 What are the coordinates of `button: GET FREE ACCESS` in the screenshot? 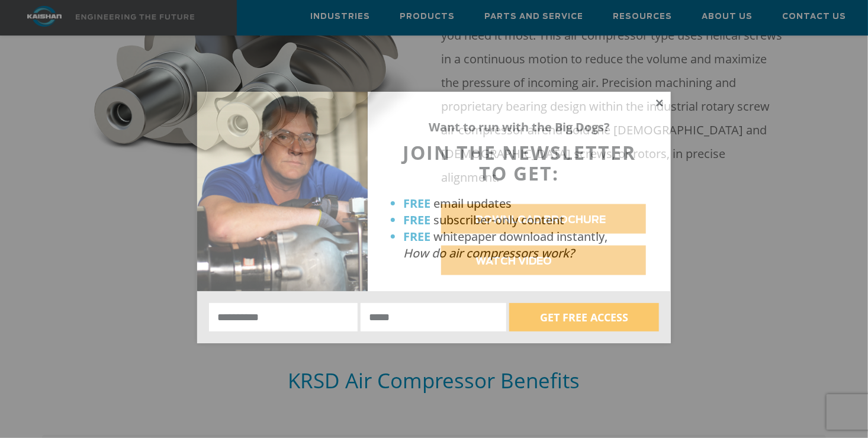 It's located at (584, 317).